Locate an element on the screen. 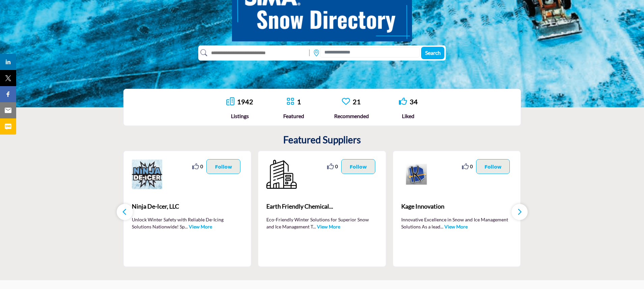 The height and width of the screenshot is (289, 644). p: Unlock Winter Safety with Reliable De-Icing Solutions Nationwide! Sp is located at coordinates (188, 223).